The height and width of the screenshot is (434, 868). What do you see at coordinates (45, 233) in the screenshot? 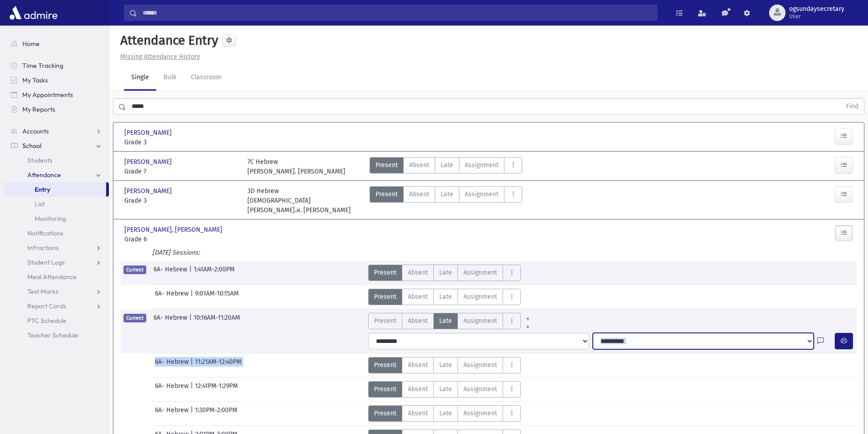
I see `span: Notifications` at bounding box center [45, 233].